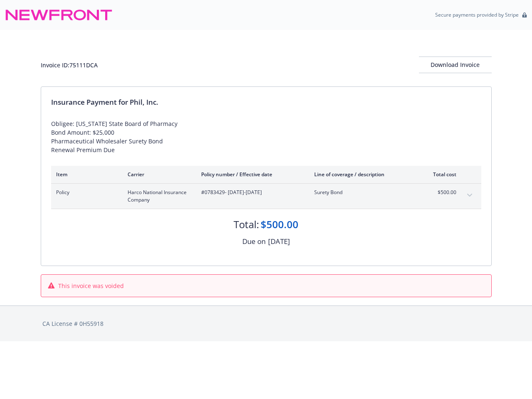 This screenshot has width=532, height=399. Describe the element at coordinates (266, 102) in the screenshot. I see `div: Insurance Payment for Phil, Inc.` at that location.